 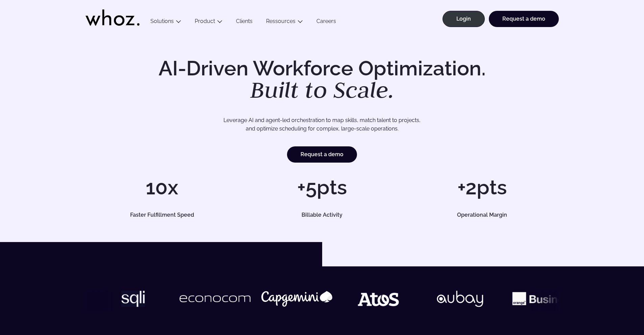 I want to click on a: Ressources, so click(x=280, y=21).